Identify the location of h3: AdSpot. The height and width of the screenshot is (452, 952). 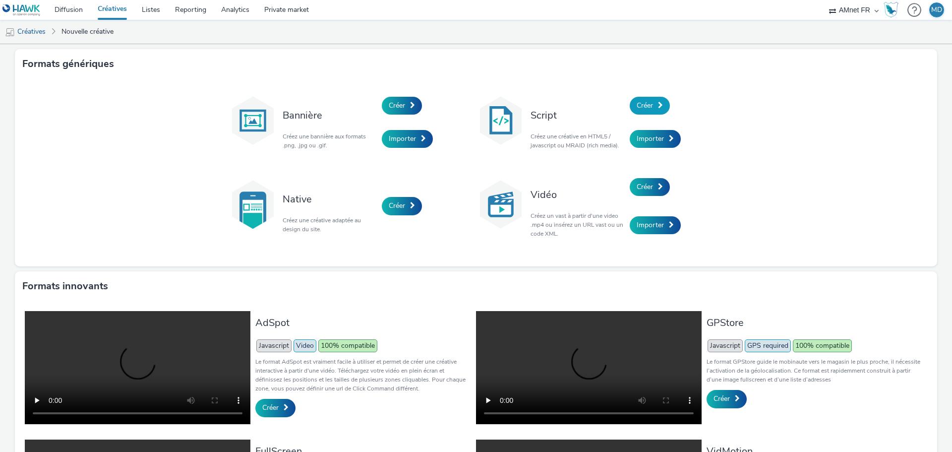
(363, 322).